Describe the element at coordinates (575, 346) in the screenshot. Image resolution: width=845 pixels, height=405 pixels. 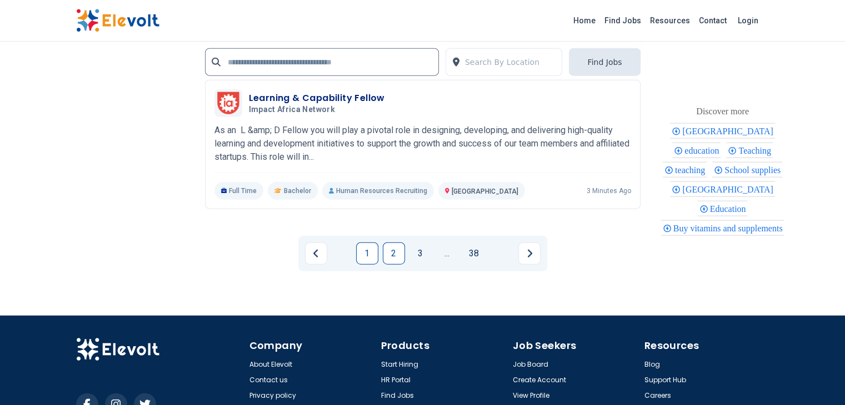
I see `h4: Job Seekers` at that location.